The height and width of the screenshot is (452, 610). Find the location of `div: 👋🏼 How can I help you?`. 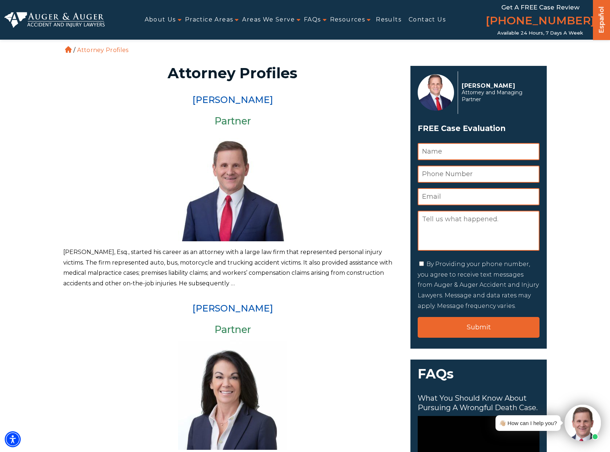

div: 👋🏼 How can I help you? is located at coordinates (528, 423).